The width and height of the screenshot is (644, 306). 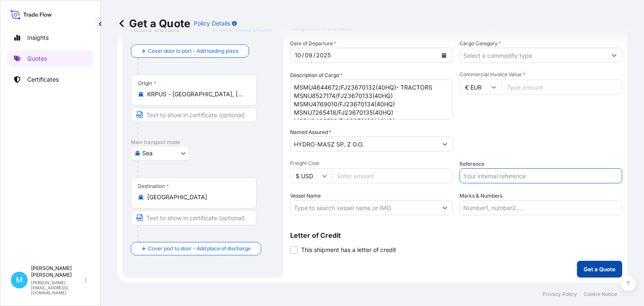 I want to click on div: year,, so click(x=323, y=56).